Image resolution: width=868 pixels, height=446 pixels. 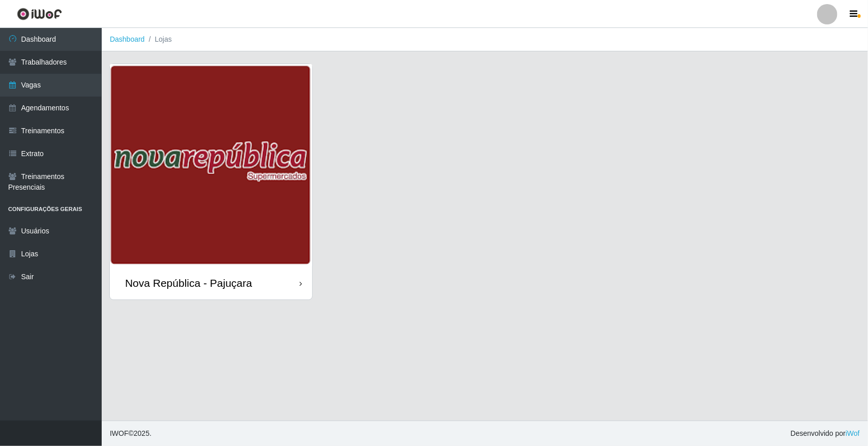 I want to click on div: Nova República - Pajuçara, so click(x=189, y=282).